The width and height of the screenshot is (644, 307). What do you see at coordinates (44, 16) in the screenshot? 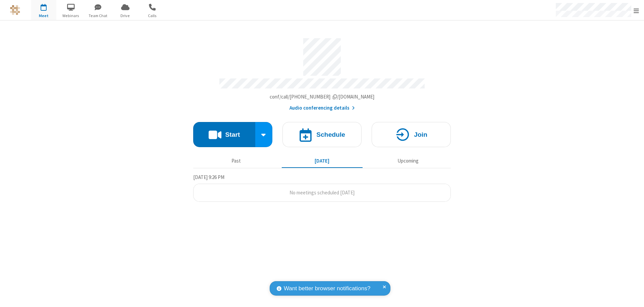
I see `span: Meet` at bounding box center [44, 16].